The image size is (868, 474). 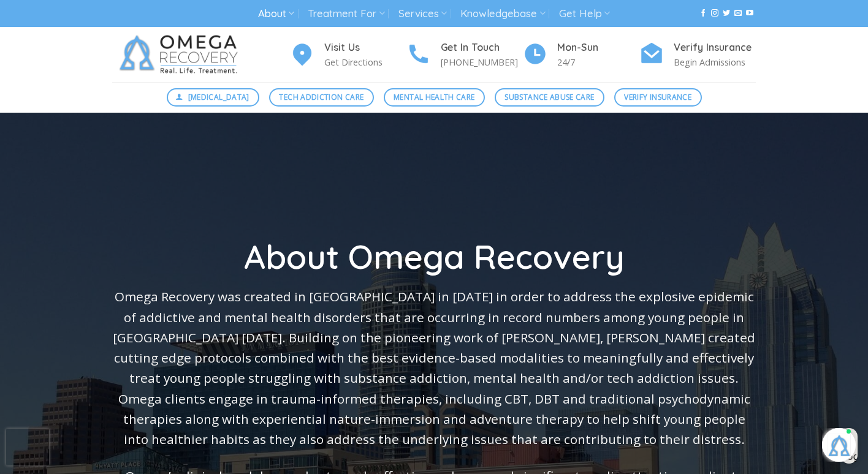 What do you see at coordinates (715, 14) in the screenshot?
I see `a: Follow on Instagram` at bounding box center [715, 14].